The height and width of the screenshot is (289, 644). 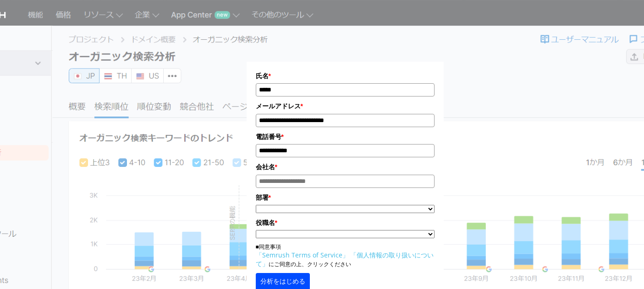 What do you see at coordinates (345, 137) in the screenshot?
I see `label: 電話番号` at bounding box center [345, 137].